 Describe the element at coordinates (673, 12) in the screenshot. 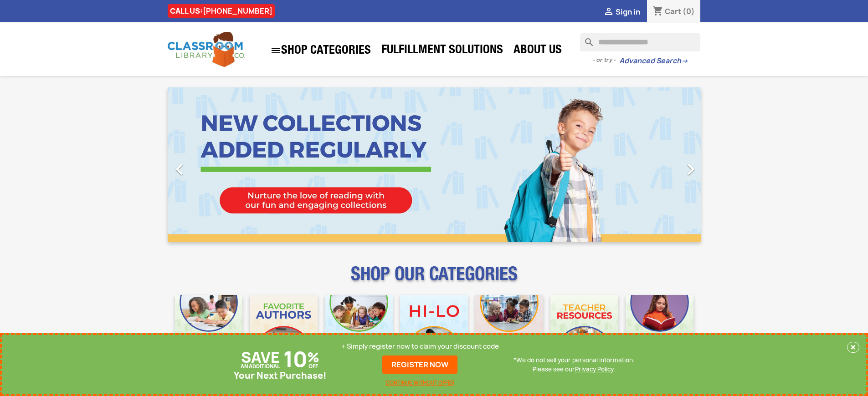

I see `span: Cart` at that location.